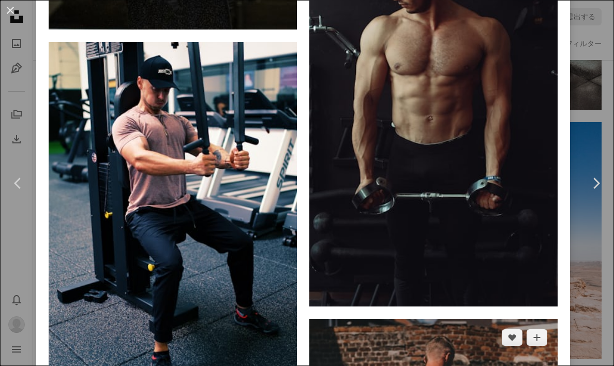  I want to click on a: 次へ, so click(596, 183).